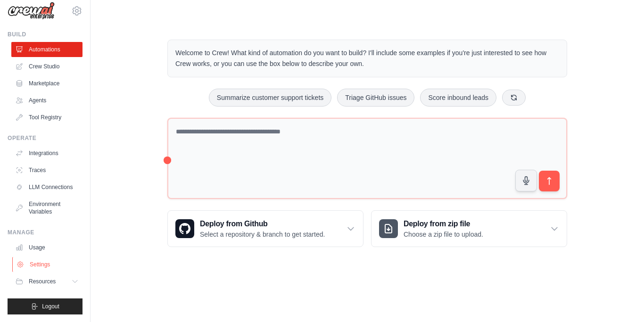  Describe the element at coordinates (48, 265) in the screenshot. I see `a: Settings` at that location.